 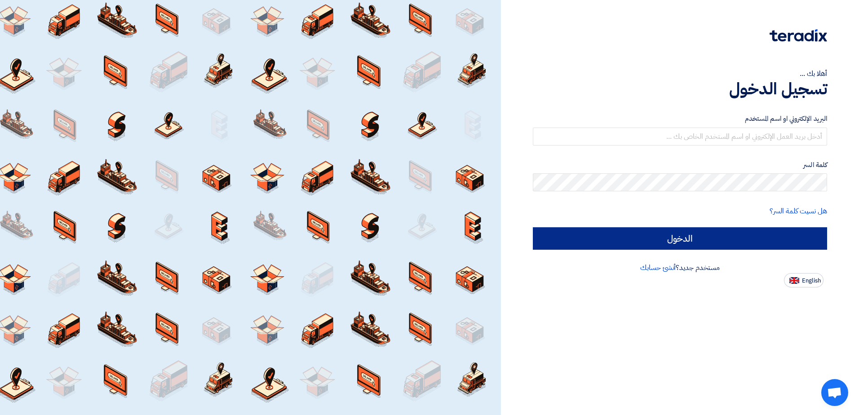 What do you see at coordinates (680, 74) in the screenshot?
I see `div: أهلا بك ...` at bounding box center [680, 74].